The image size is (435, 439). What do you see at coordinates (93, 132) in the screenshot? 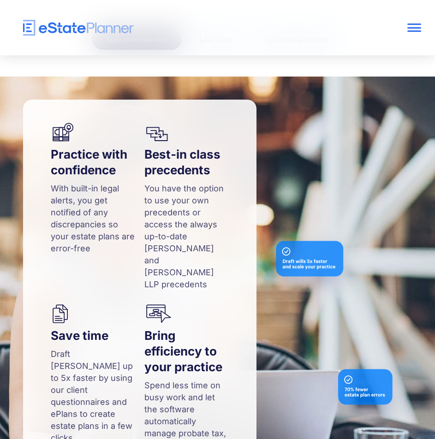
I see `img: an estate lawyer confident while drafting wills for their clients` at bounding box center [93, 132].